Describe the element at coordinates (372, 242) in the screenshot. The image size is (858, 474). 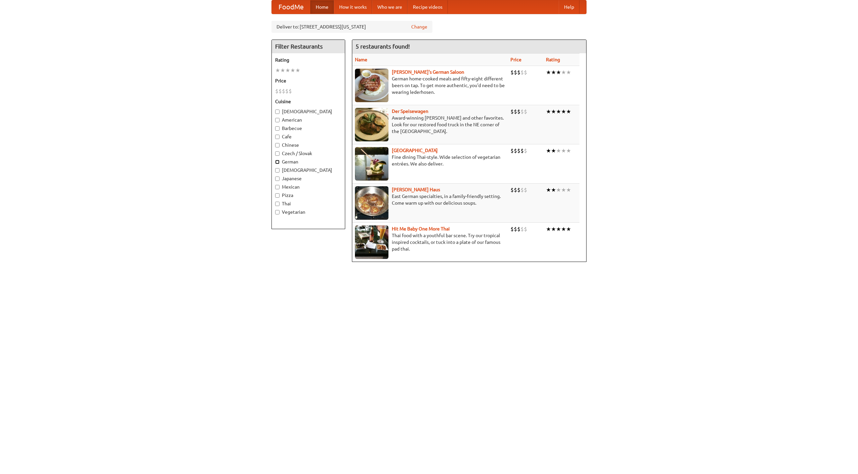
I see `img: babythai.jpg` at that location.